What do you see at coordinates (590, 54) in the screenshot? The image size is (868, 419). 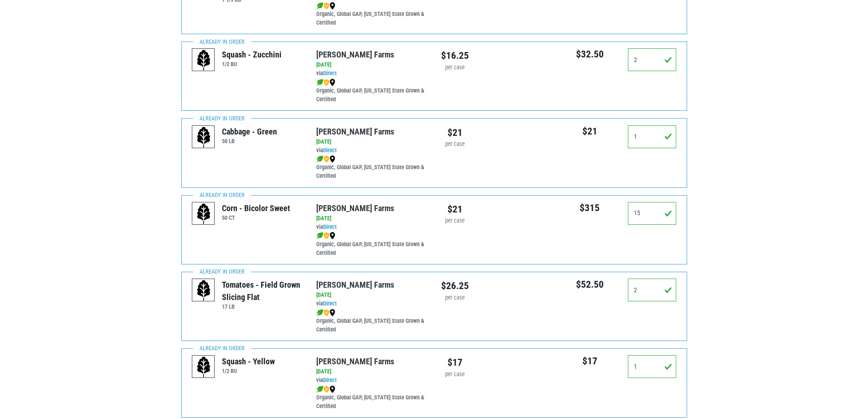 I see `h5: $32.50` at bounding box center [590, 54].